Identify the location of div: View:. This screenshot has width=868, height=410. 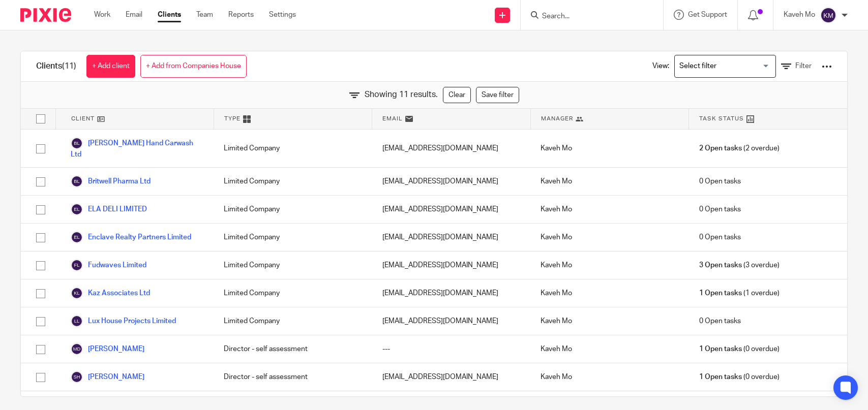
(735, 66).